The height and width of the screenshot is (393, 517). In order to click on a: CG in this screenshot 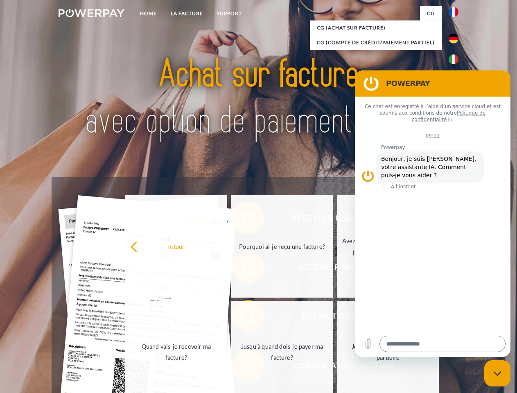, I will do `click(431, 14)`.